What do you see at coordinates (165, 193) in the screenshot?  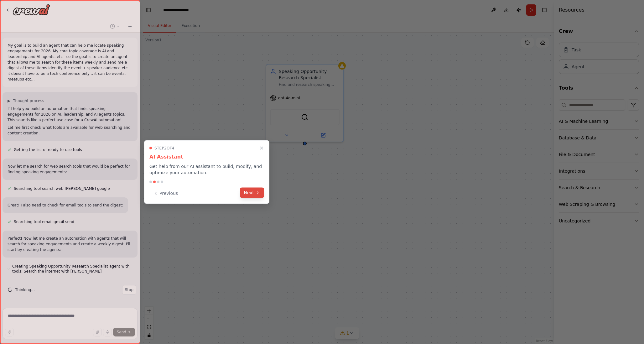 I see `button: Previous` at bounding box center [165, 193].